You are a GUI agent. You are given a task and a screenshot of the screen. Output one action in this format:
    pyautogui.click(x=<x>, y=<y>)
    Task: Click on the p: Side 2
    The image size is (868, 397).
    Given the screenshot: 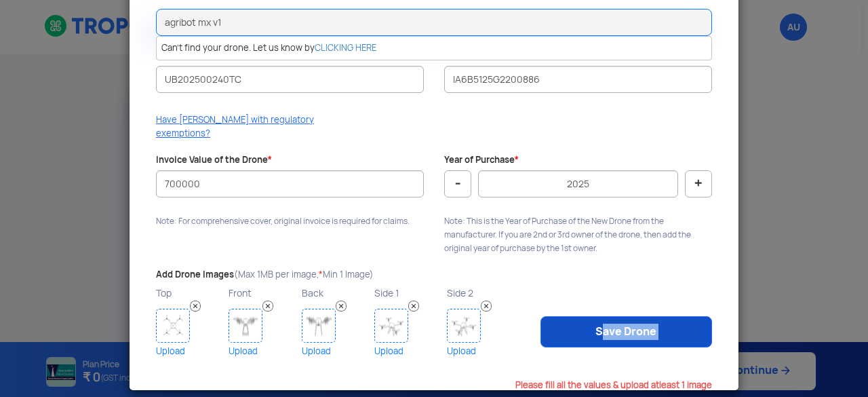 What is the action you would take?
    pyautogui.click(x=481, y=293)
    